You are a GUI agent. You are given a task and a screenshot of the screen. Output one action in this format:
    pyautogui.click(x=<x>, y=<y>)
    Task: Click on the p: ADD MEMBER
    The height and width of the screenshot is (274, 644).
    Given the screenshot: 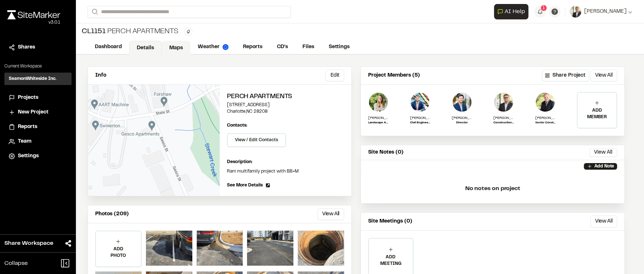 What is the action you would take?
    pyautogui.click(x=597, y=114)
    